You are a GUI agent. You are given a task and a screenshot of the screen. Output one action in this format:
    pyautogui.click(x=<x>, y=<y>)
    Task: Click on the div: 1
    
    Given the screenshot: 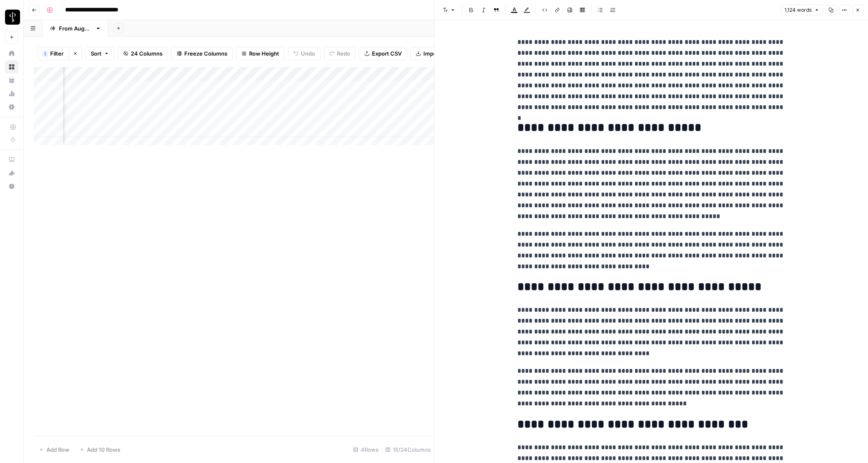 What is the action you would take?
    pyautogui.click(x=45, y=54)
    